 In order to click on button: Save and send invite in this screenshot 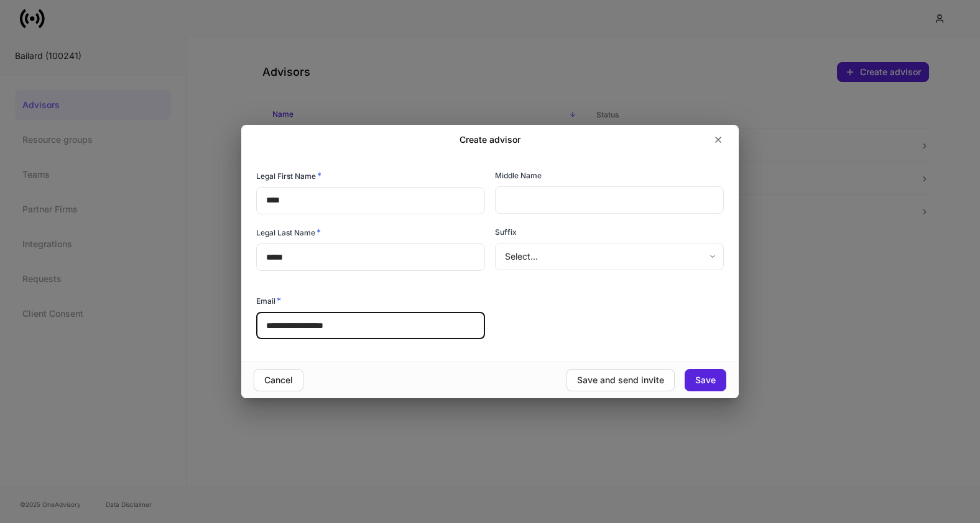, I will do `click(620, 380)`.